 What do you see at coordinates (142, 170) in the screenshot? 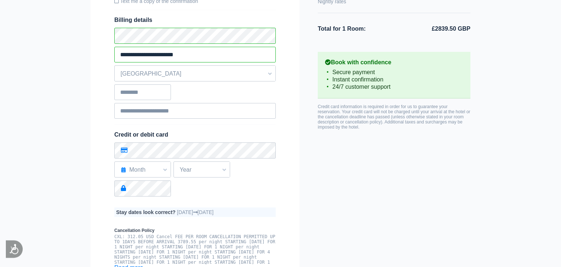
I see `span: Month` at bounding box center [142, 170].